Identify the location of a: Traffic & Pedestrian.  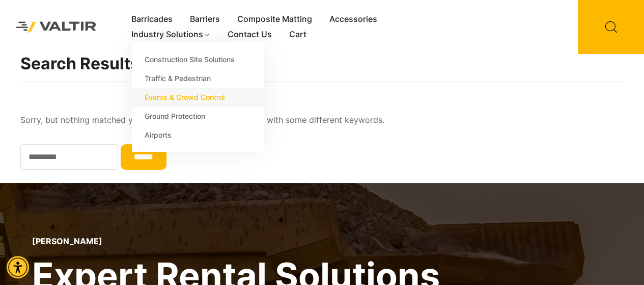
(198, 78).